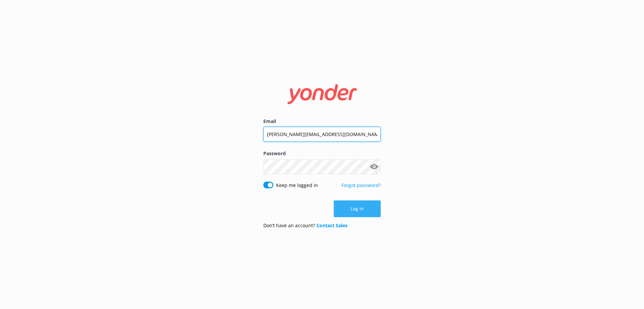 This screenshot has width=644, height=309. What do you see at coordinates (322, 121) in the screenshot?
I see `label: Email` at bounding box center [322, 121].